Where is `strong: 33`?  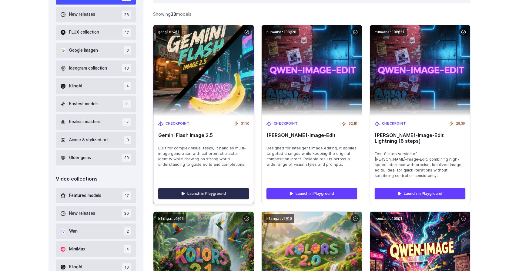 strong: 33 is located at coordinates (173, 14).